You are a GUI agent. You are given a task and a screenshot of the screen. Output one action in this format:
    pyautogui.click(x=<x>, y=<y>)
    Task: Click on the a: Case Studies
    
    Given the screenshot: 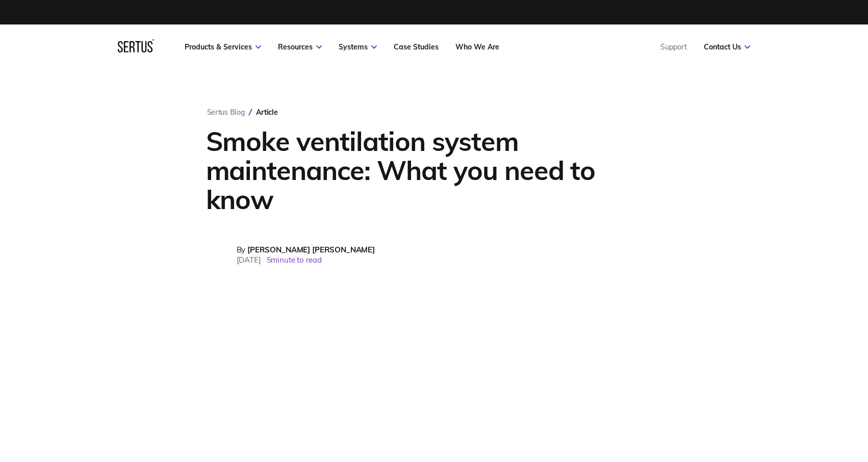 What is the action you would take?
    pyautogui.click(x=417, y=47)
    